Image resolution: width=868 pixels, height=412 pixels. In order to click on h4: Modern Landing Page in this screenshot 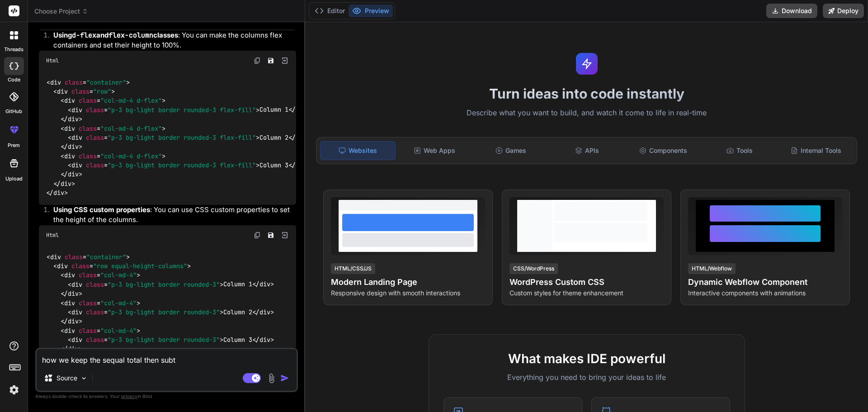, I will do `click(408, 282)`.